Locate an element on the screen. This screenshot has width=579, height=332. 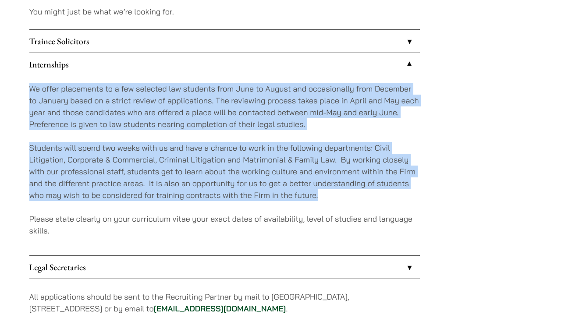
a: Trainee Solicitors is located at coordinates (224, 41).